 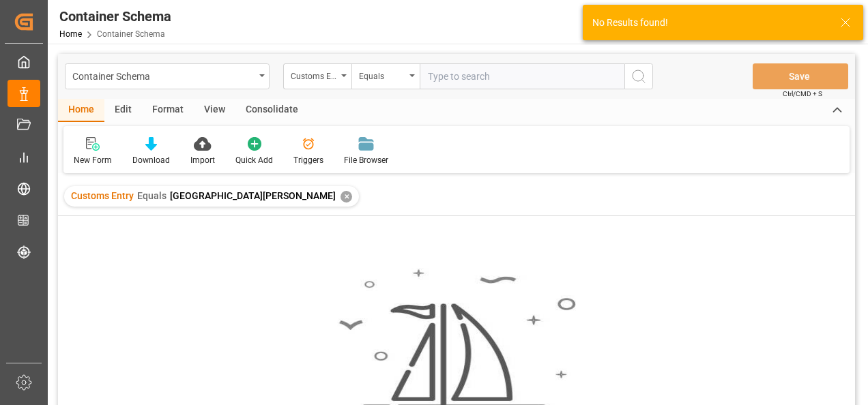 What do you see at coordinates (272, 111) in the screenshot?
I see `div: Consolidate` at bounding box center [272, 111].